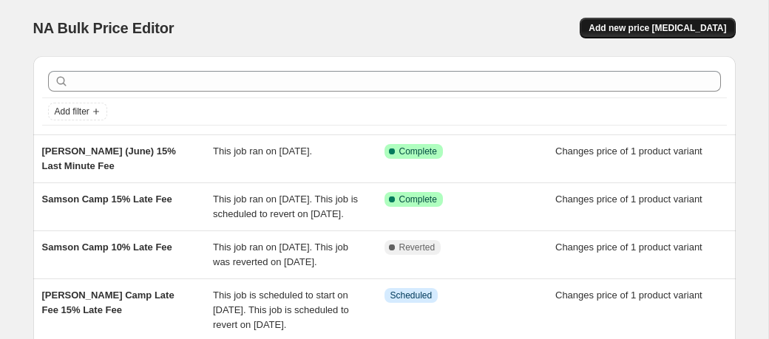 The width and height of the screenshot is (769, 339). What do you see at coordinates (72, 112) in the screenshot?
I see `span: Add filter` at bounding box center [72, 112].